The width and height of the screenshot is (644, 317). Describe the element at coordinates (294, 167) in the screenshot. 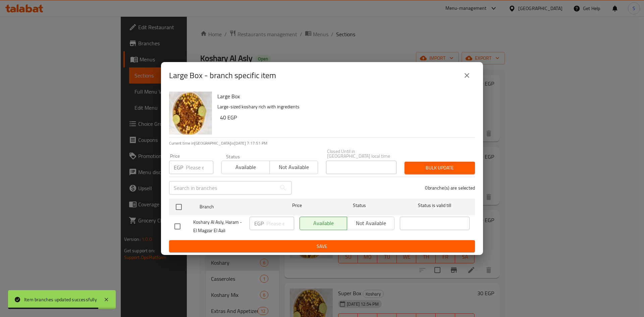

I see `button: Not available` at that location.